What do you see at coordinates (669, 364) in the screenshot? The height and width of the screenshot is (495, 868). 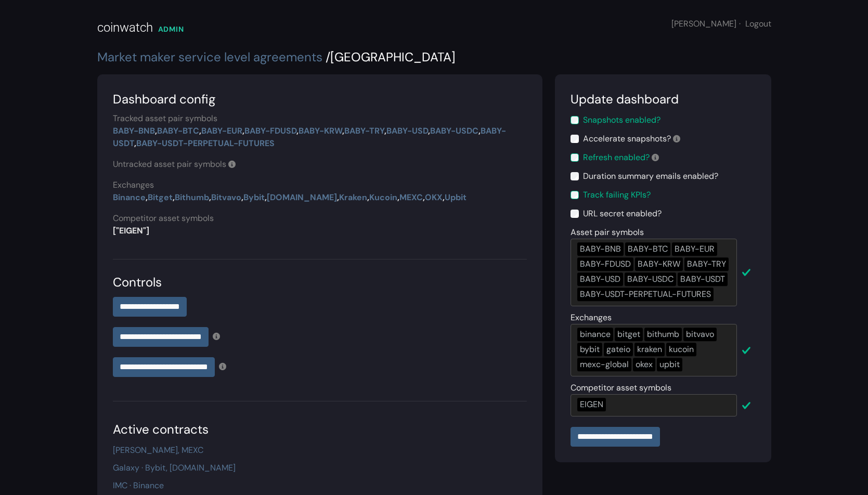 I see `div: upbit` at bounding box center [669, 364].